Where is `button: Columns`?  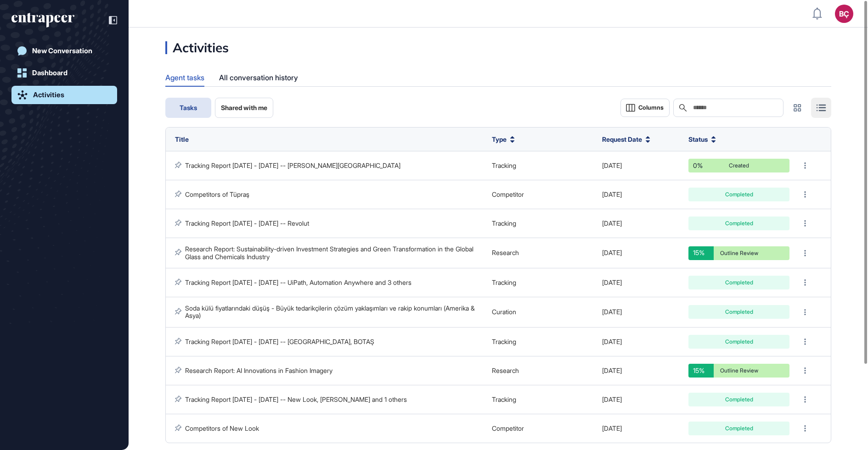 button: Columns is located at coordinates (645, 107).